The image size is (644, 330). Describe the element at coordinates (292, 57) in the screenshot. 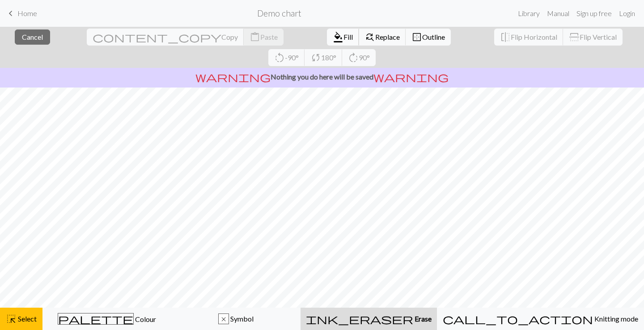

I see `span: -90°` at that location.